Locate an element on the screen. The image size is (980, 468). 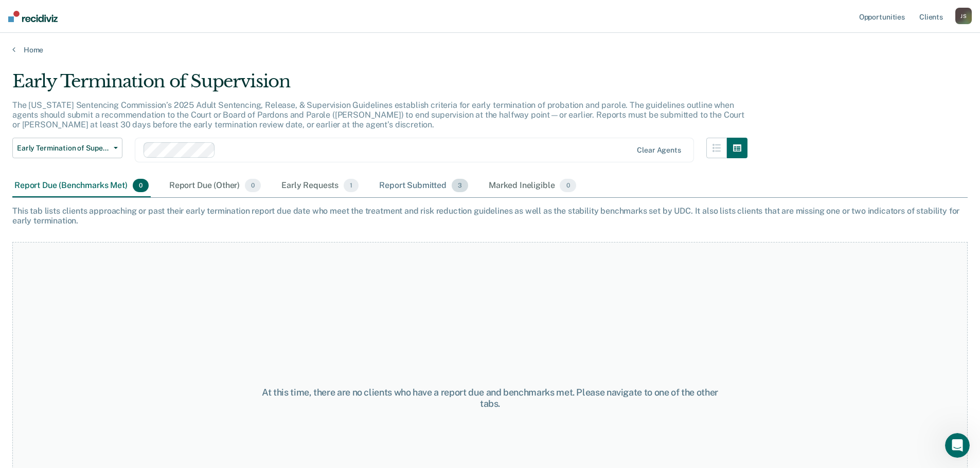
div: Report Due (Benchmarks Met)0 is located at coordinates (81, 186).